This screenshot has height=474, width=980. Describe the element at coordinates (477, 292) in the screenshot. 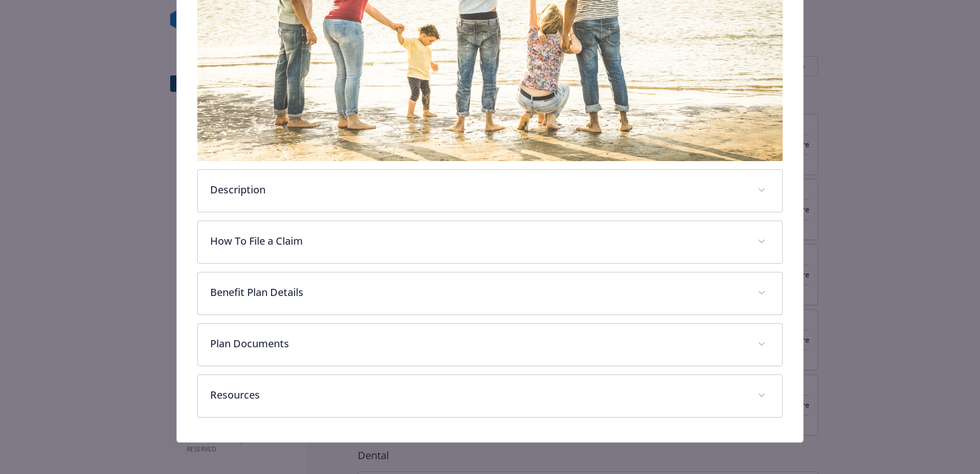

I see `p: Benefit Plan Details` at that location.